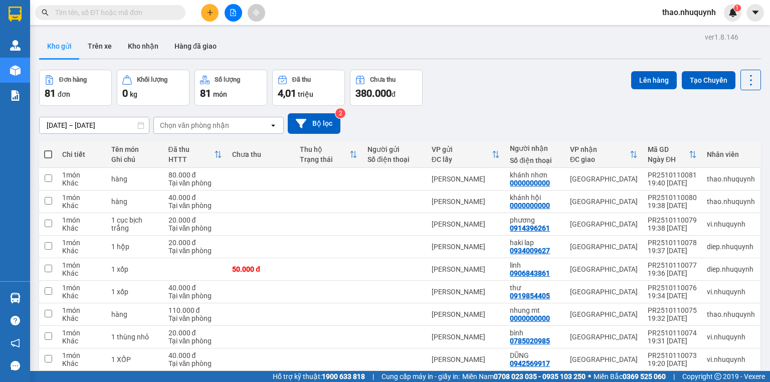 The width and height of the screenshot is (770, 382). I want to click on span: đ, so click(393, 94).